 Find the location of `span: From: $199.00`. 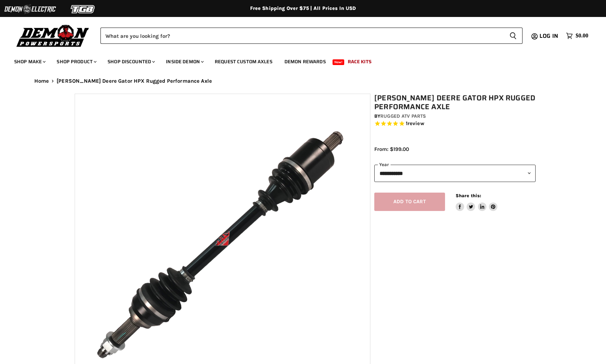

span: From: $199.00 is located at coordinates (392, 149).